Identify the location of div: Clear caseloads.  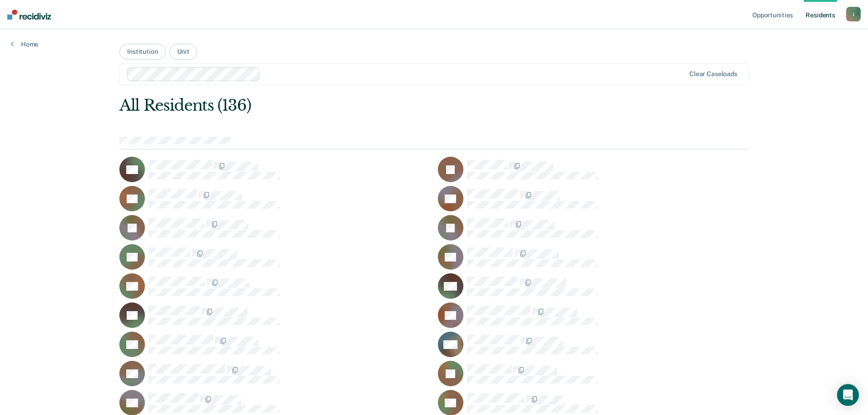
(713, 74).